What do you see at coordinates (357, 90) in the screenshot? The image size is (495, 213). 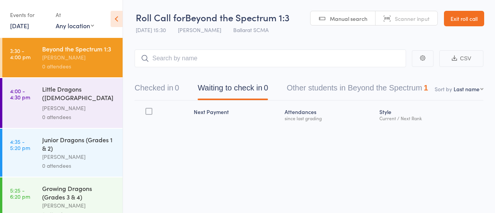 I see `button: Other students in Beyond the Spectrum1` at bounding box center [357, 90].